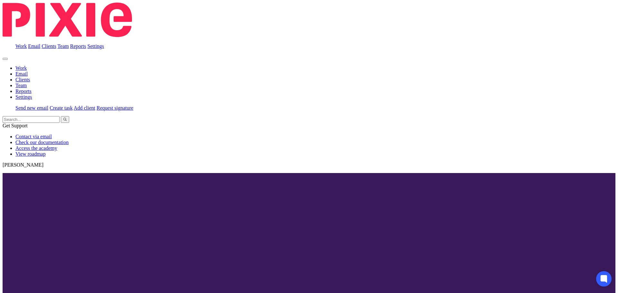 This screenshot has height=293, width=618. What do you see at coordinates (32, 108) in the screenshot?
I see `a: Send new email` at bounding box center [32, 108].